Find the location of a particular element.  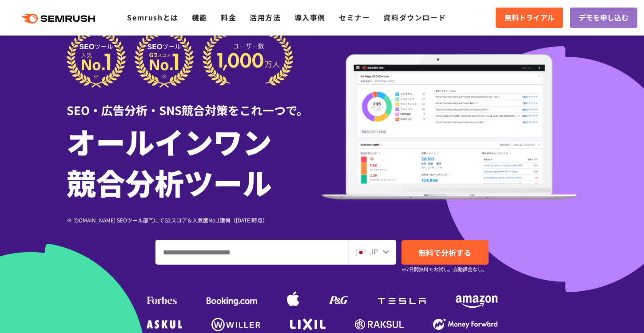

a: 導入事例 is located at coordinates (310, 18).